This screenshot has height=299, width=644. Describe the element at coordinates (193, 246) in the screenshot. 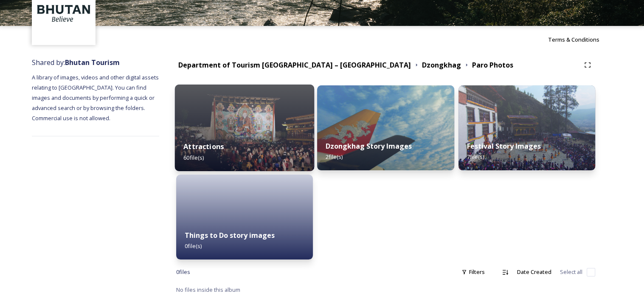

I see `span: 0 file(s)` at that location.